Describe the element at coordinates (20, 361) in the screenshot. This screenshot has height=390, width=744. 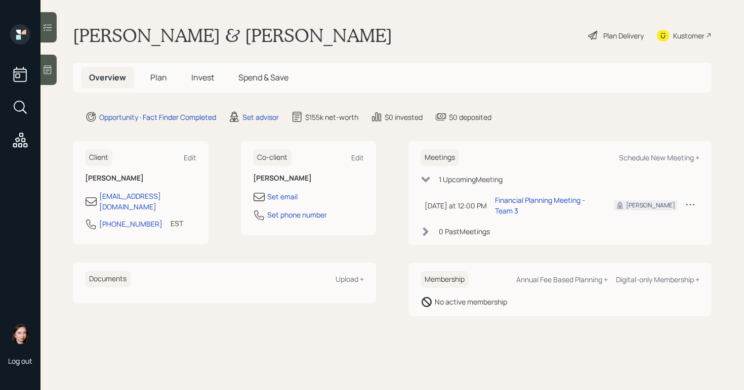
I see `div: Log out` at that location.